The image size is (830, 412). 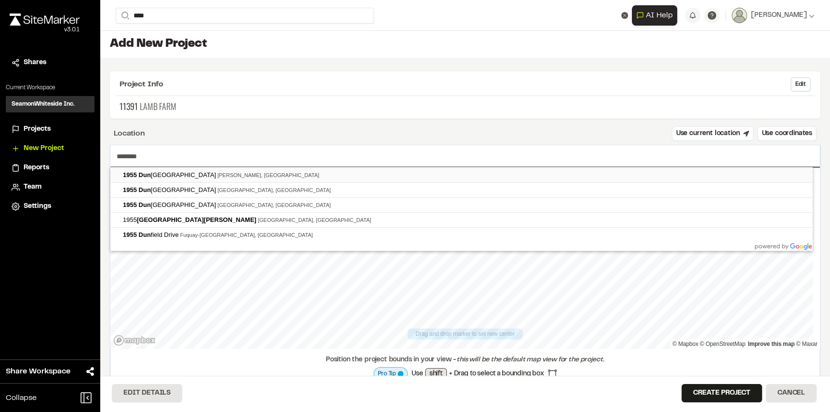 What do you see at coordinates (134, 340) in the screenshot?
I see `a: Mapbox logo` at bounding box center [134, 340].